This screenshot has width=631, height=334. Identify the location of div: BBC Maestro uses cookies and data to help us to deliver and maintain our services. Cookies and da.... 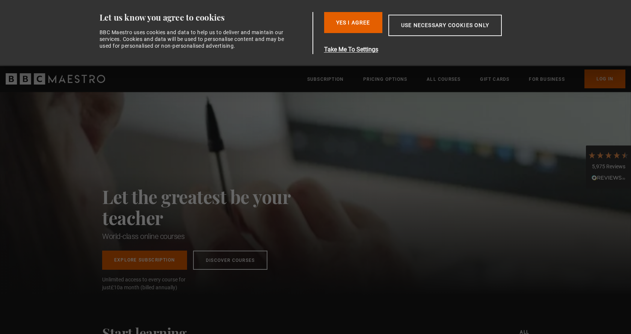
(194, 39).